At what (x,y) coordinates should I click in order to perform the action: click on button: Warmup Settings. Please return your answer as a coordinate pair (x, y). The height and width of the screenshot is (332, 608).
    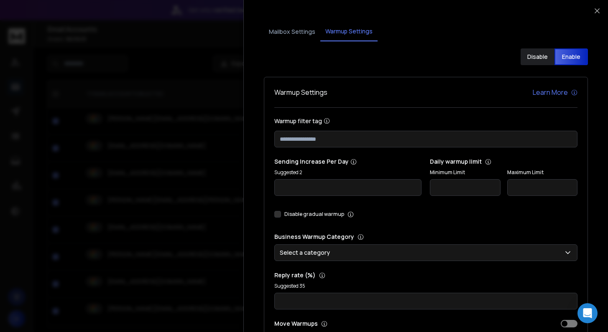
    Looking at the image, I should click on (349, 32).